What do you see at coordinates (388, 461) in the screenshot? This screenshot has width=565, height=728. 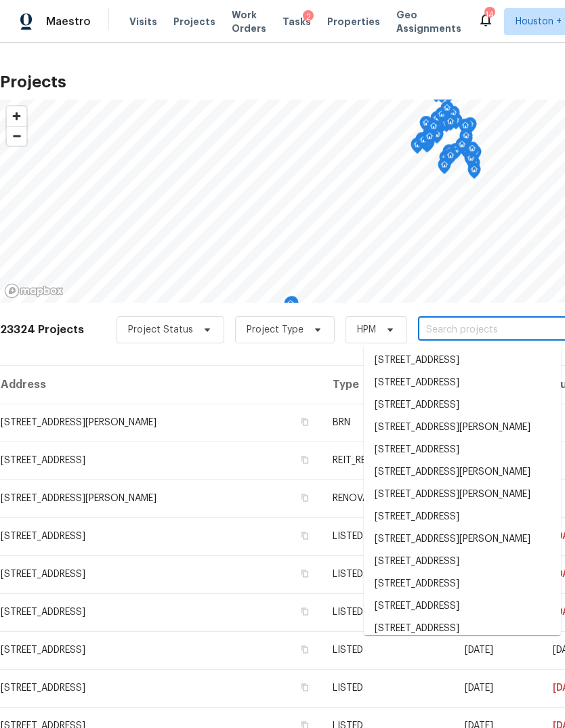 I see `td: REIT_RENOVATION` at bounding box center [388, 461].